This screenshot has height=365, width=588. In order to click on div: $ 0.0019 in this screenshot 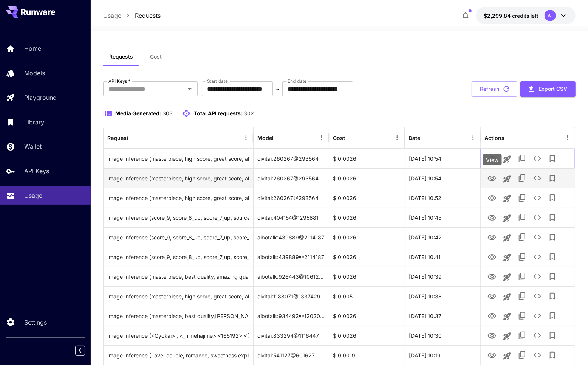, I will do `click(367, 355)`.